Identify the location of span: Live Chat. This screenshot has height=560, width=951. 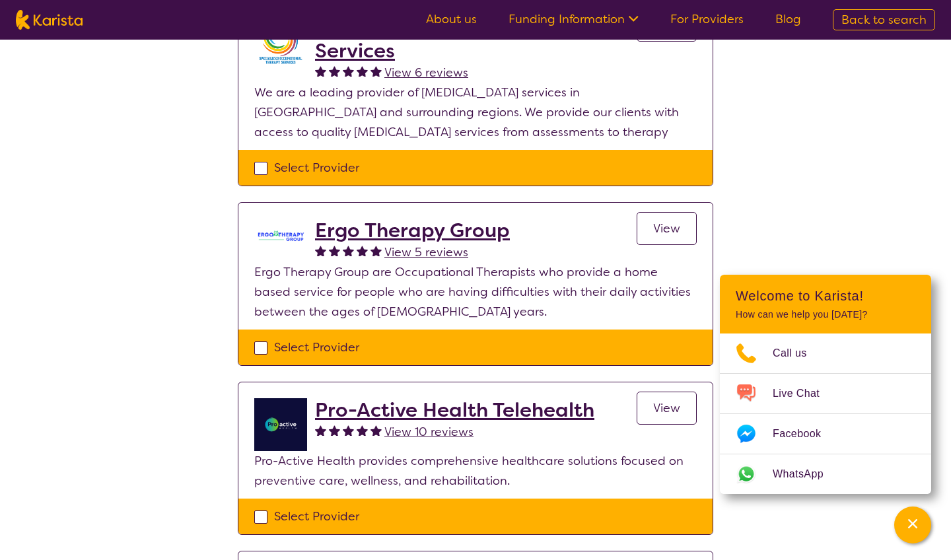
(803, 394).